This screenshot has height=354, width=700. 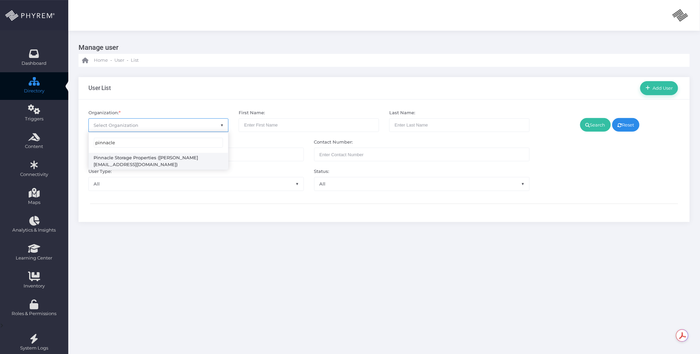 What do you see at coordinates (252, 113) in the screenshot?
I see `label: First Name:` at bounding box center [252, 113].